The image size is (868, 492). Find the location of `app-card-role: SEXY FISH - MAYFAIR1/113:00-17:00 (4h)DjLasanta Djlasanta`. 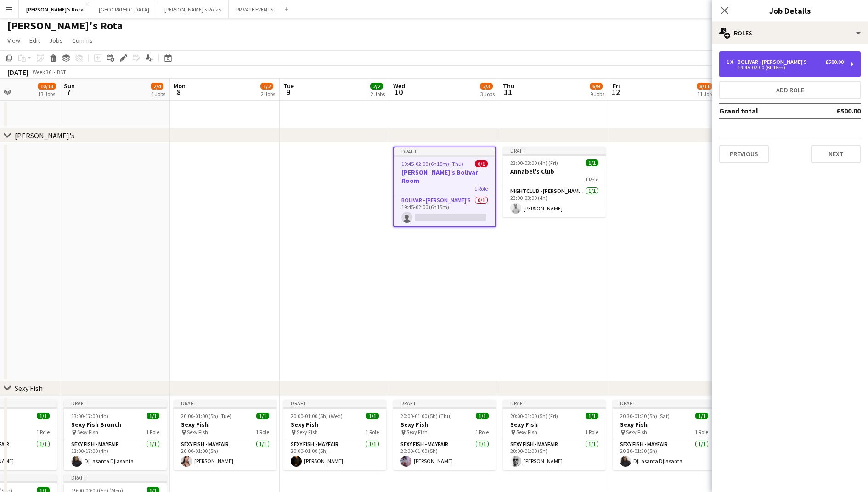

app-card-role: SEXY FISH - MAYFAIR1/113:00-17:00 (4h)DjLasanta Djlasanta is located at coordinates (116, 455).